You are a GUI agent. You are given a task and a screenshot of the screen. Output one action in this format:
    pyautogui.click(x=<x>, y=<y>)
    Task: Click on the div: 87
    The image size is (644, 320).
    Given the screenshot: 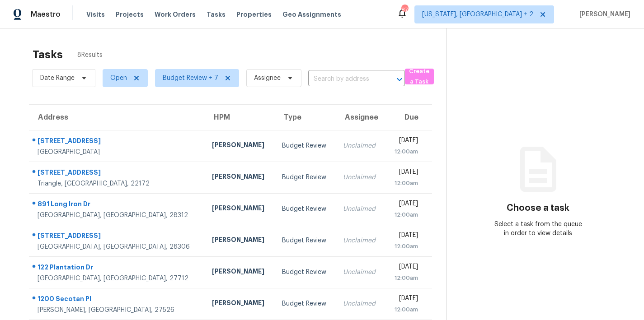 What is the action you would take?
    pyautogui.click(x=405, y=10)
    